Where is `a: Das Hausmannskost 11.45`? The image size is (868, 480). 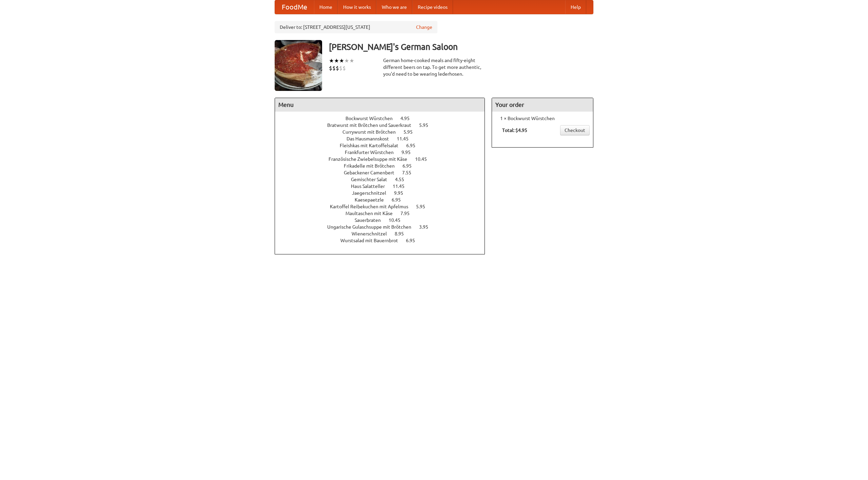 a: Das Hausmannskost 11.45 is located at coordinates (383, 139).